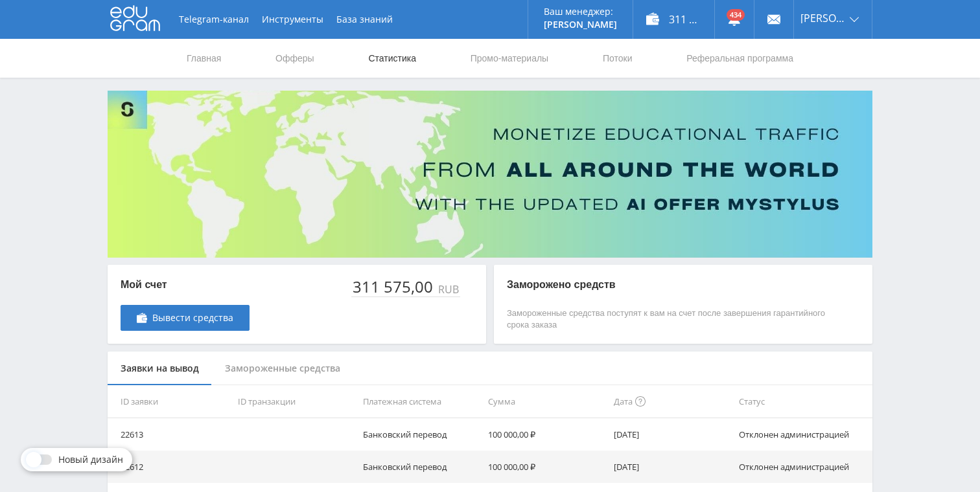 Image resolution: width=980 pixels, height=492 pixels. Describe the element at coordinates (448, 290) in the screenshot. I see `div: RUB` at that location.